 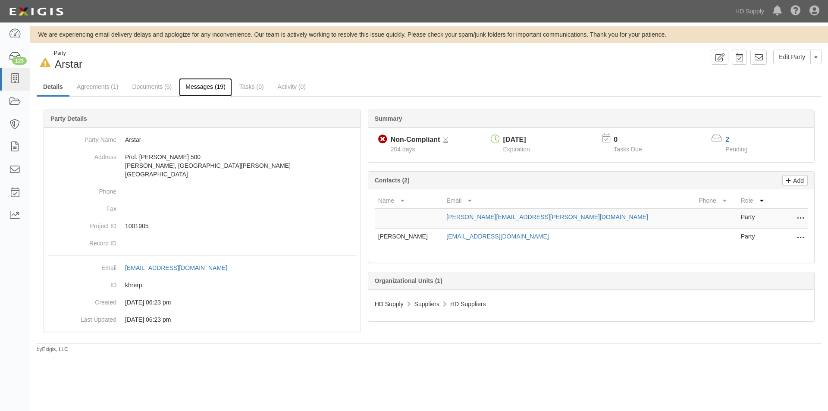 What do you see at coordinates (202, 285) in the screenshot?
I see `dd: khrerp` at bounding box center [202, 285].